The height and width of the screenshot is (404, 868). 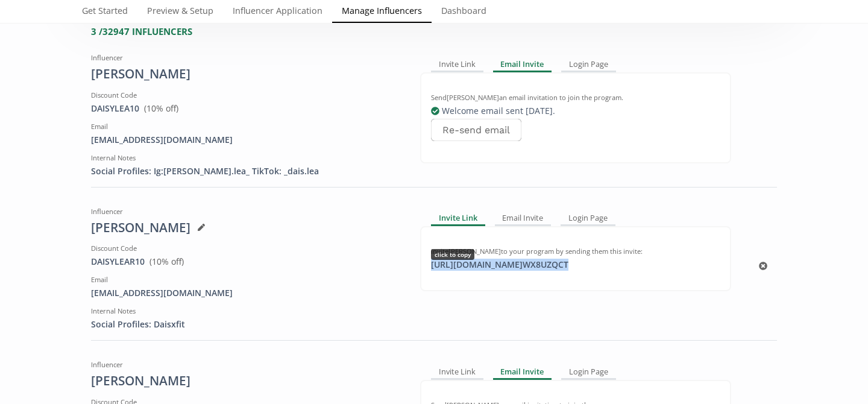 I want to click on a: DAISYLEAR10, so click(x=117, y=261).